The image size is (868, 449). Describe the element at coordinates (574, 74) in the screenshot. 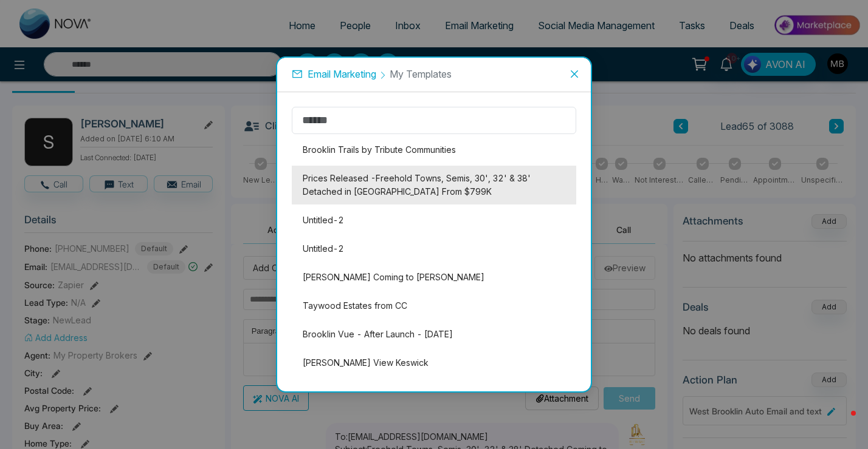

I see `button: Close` at that location.